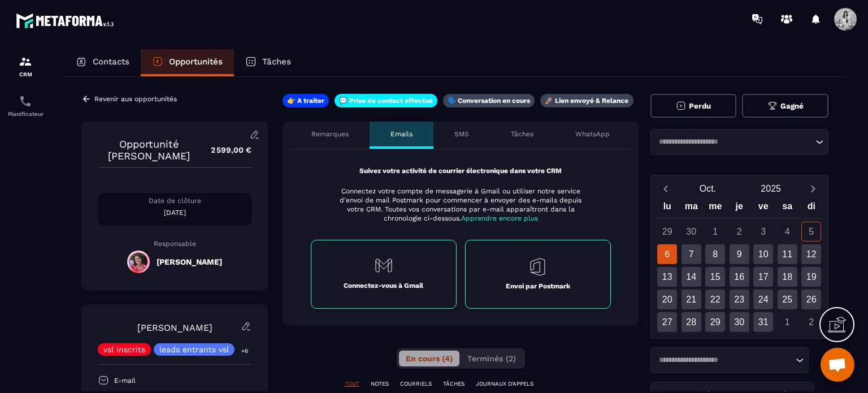  I want to click on div: 24, so click(763, 299).